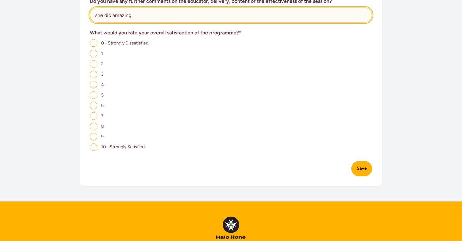  What do you see at coordinates (93, 137) in the screenshot?
I see `input: 9` at bounding box center [93, 137].